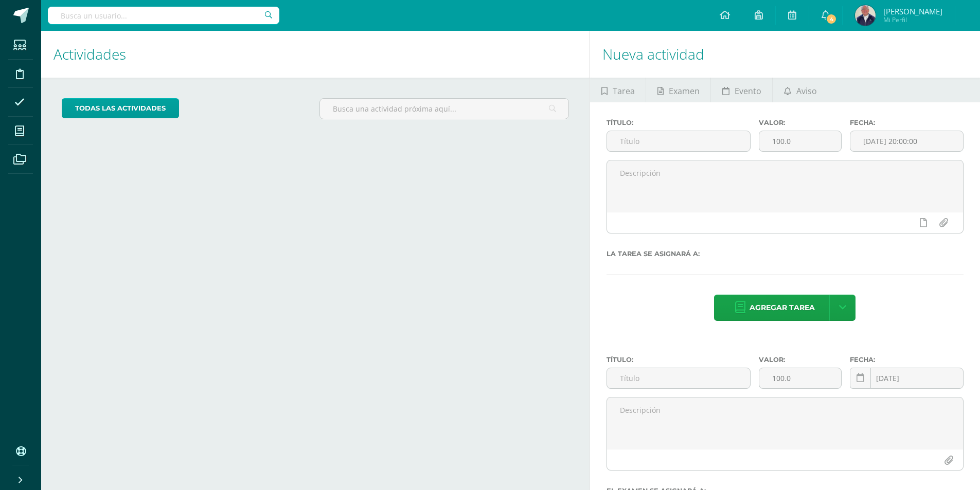 The height and width of the screenshot is (490, 980). I want to click on h1: Nueva actividad, so click(785, 54).